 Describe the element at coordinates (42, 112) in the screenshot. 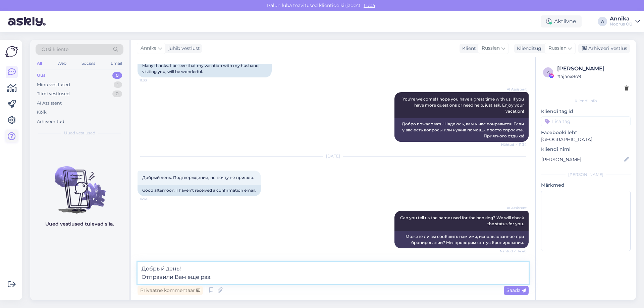

I see `div: Kõik` at that location.